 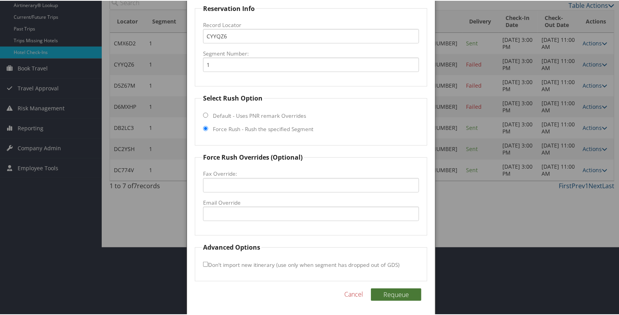 I want to click on label: Fax Override:, so click(x=311, y=173).